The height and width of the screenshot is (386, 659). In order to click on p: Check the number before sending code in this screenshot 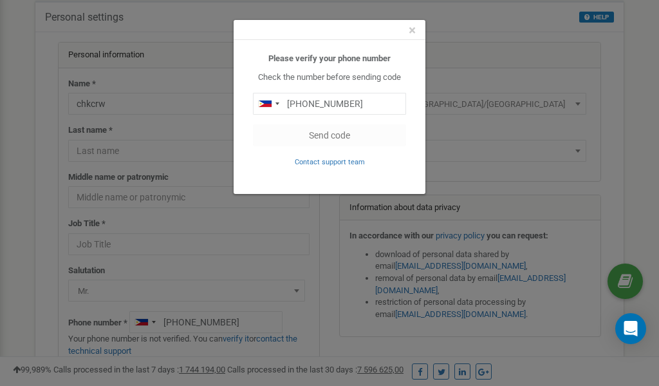, I will do `click(330, 77)`.